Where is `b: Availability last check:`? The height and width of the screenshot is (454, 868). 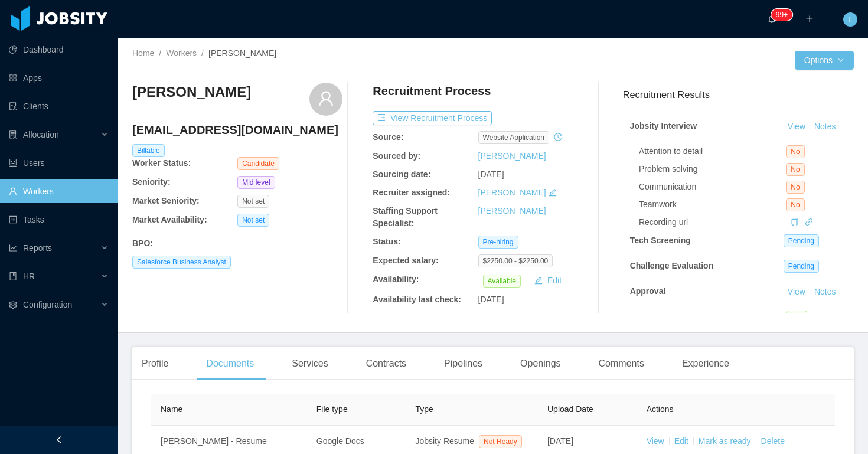 b: Availability last check: is located at coordinates (417, 300).